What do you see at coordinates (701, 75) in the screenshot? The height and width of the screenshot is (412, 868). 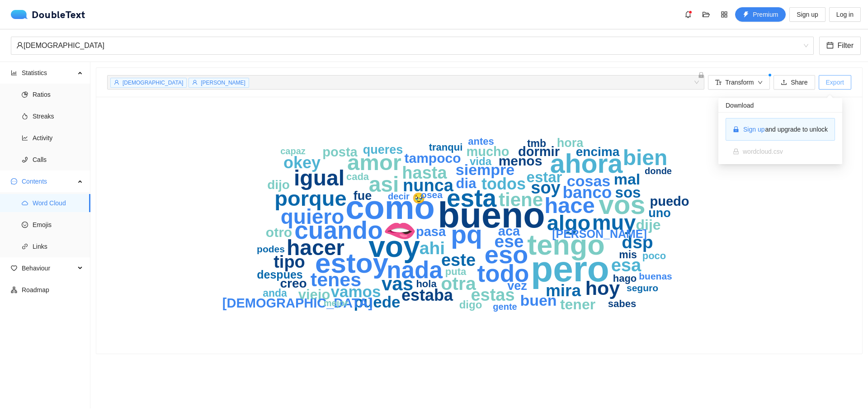 I see `span: lock` at bounding box center [701, 75].